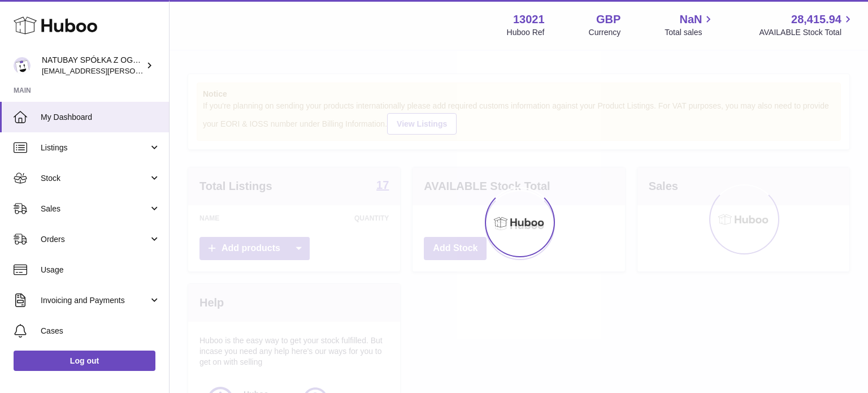  Describe the element at coordinates (689, 25) in the screenshot. I see `a: NaN Total sales` at that location.